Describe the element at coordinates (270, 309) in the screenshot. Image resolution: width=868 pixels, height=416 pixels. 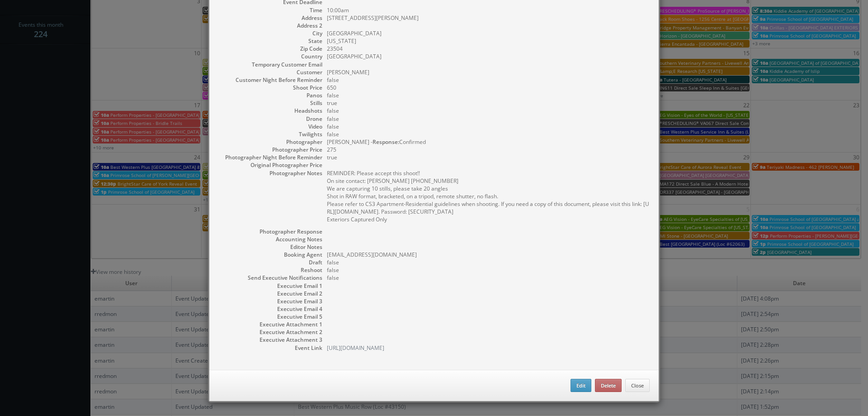
I see `dt: Executive Email 4` at that location.